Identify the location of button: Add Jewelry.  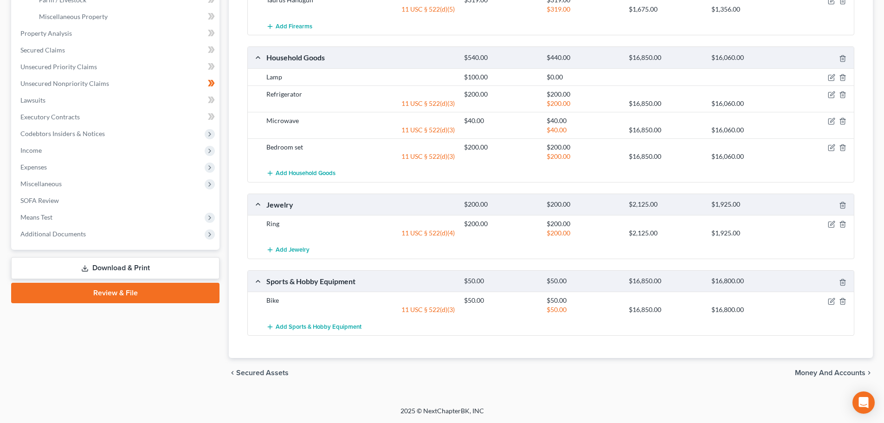
(288, 250).